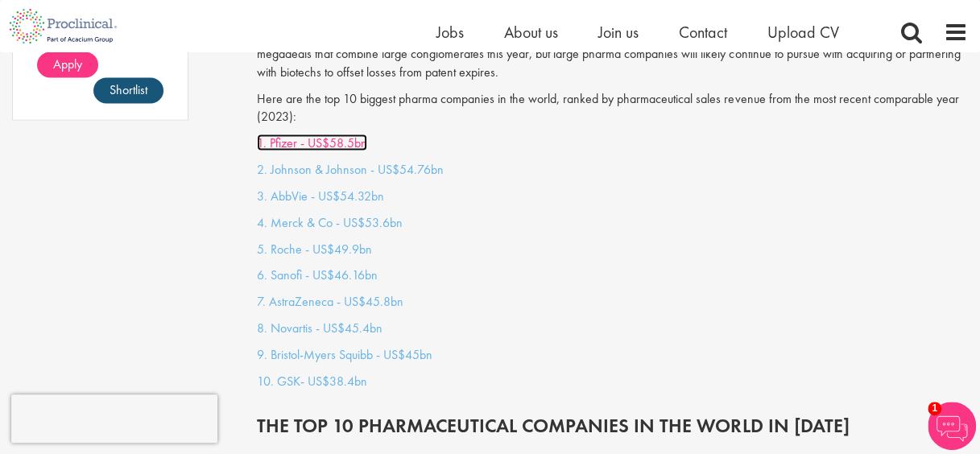 This screenshot has height=454, width=980. Describe the element at coordinates (933, 408) in the screenshot. I see `span: 1` at that location.